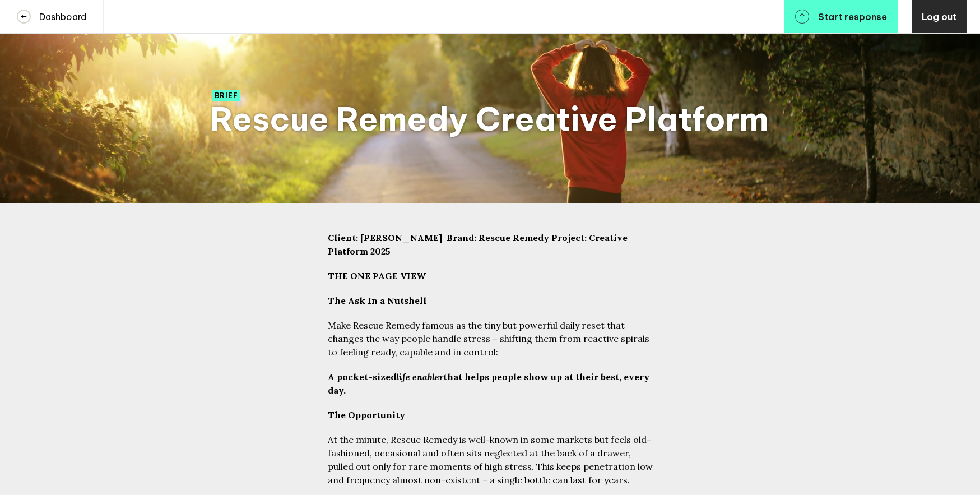 The height and width of the screenshot is (495, 980). Describe the element at coordinates (362, 377) in the screenshot. I see `strong: A pocket-sized` at that location.